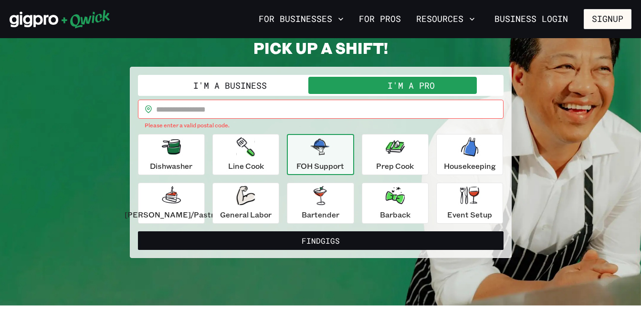  What do you see at coordinates (320, 166) in the screenshot?
I see `p: FOH Support` at bounding box center [320, 166].